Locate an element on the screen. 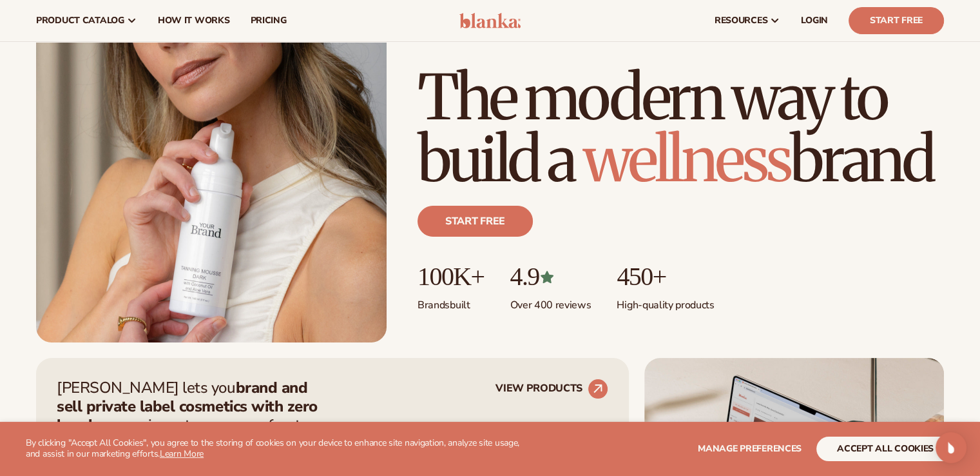  span: product catalog is located at coordinates (80, 21).